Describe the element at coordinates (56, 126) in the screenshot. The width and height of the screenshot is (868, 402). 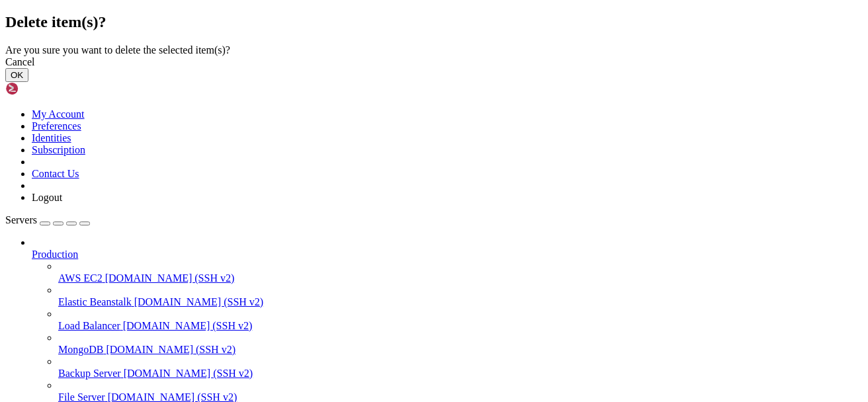
I see `a: Preferences` at that location.